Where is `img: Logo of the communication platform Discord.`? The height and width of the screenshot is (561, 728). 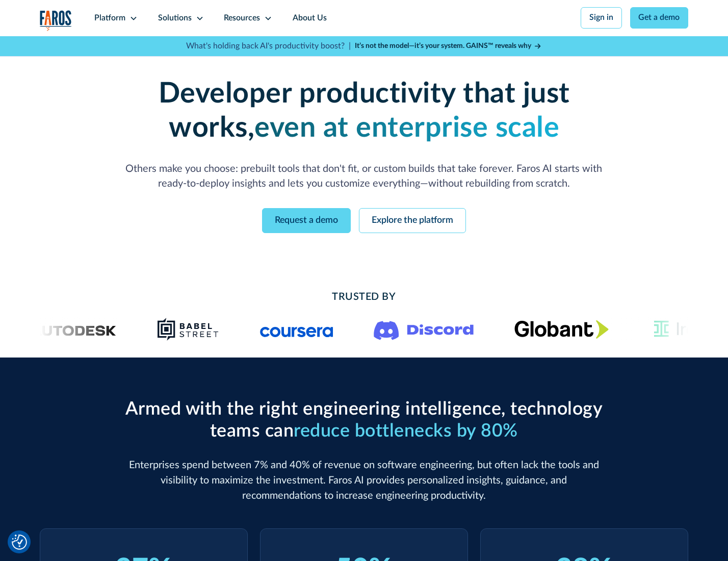
img: Logo of the communication platform Discord. is located at coordinates (423, 329).